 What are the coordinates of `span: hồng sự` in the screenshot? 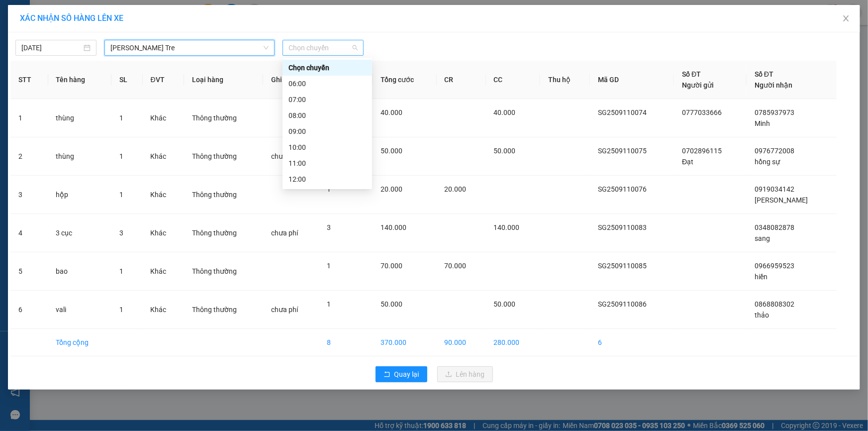 It's located at (767, 162).